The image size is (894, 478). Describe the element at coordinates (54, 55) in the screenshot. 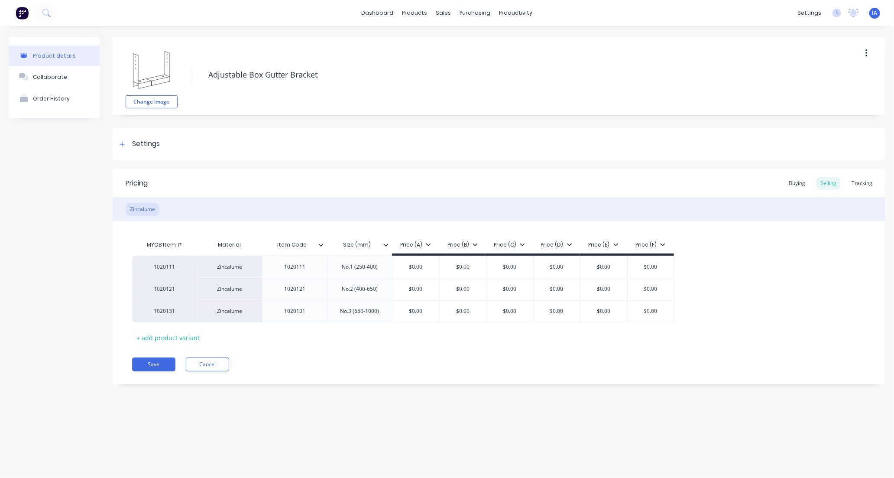

I see `div: Product details` at that location.